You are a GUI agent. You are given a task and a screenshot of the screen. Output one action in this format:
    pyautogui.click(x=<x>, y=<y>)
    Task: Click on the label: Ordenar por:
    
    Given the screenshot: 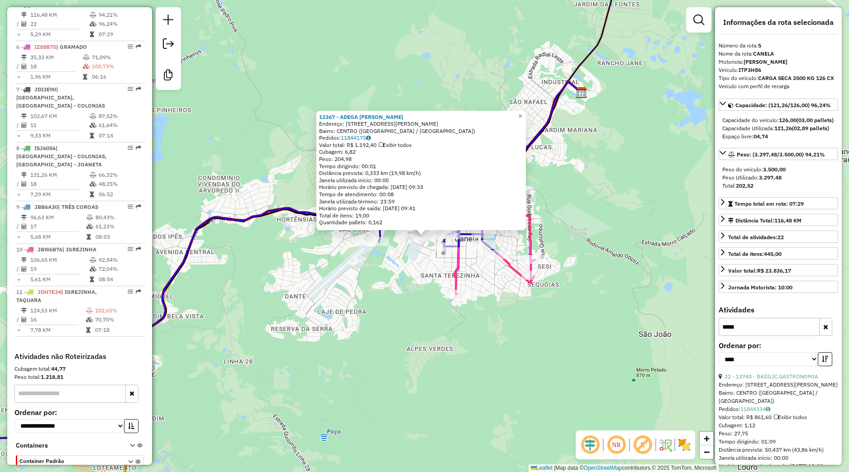 What is the action you would take?
    pyautogui.click(x=778, y=346)
    